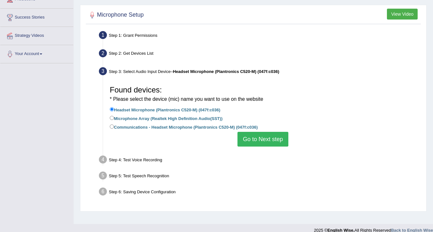 Image resolution: width=433 pixels, height=232 pixels. What do you see at coordinates (226, 71) in the screenshot?
I see `b: Headset Microphone (Plantronics C520-M) (047f:c036)` at bounding box center [226, 71].